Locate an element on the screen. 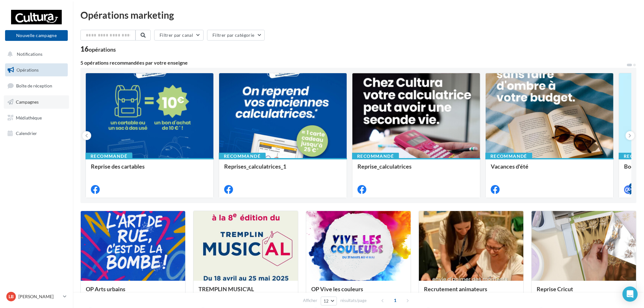 The image size is (644, 308). div: Reprise des cartables is located at coordinates (150, 169).